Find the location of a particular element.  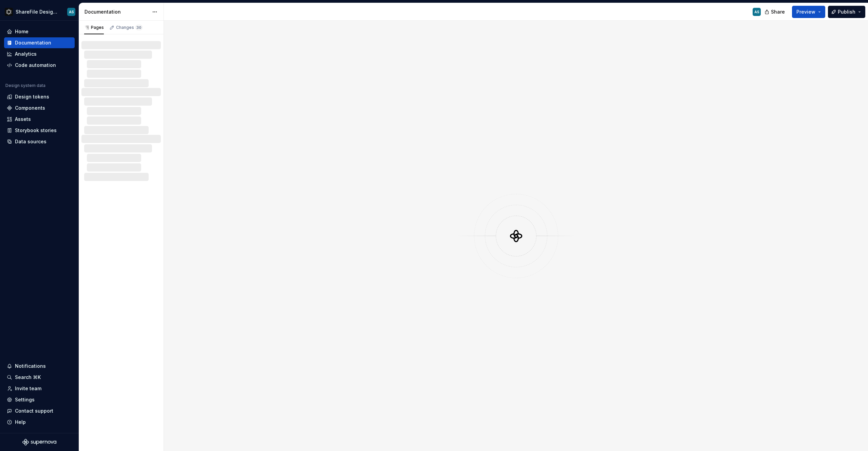

button: Publish is located at coordinates (846, 12).